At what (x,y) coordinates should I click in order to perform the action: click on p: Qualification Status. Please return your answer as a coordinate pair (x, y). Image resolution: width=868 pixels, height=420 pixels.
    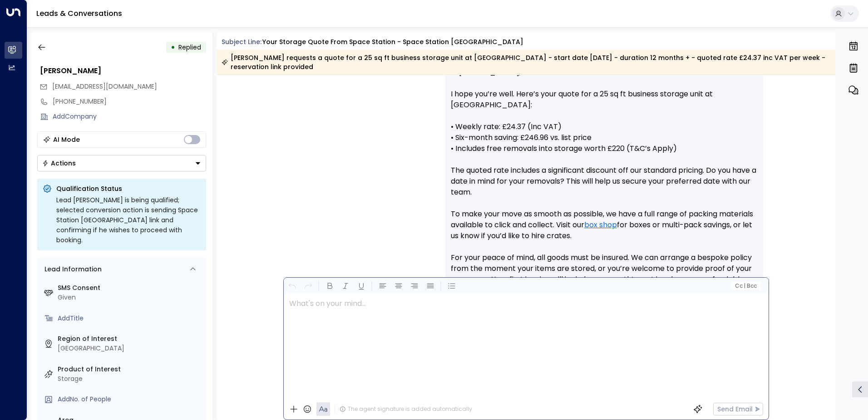
    Looking at the image, I should click on (129, 189).